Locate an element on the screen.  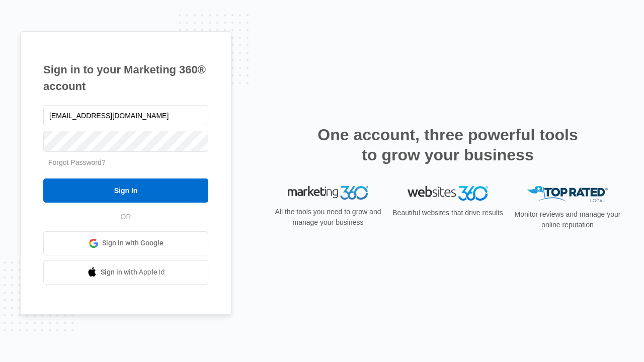
img: Websites 360 is located at coordinates (448, 193).